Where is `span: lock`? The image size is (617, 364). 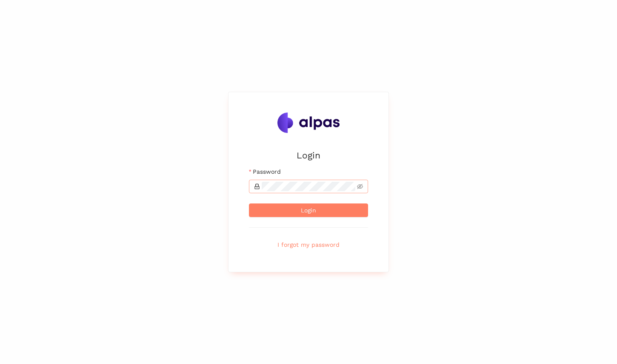 span: lock is located at coordinates (257, 186).